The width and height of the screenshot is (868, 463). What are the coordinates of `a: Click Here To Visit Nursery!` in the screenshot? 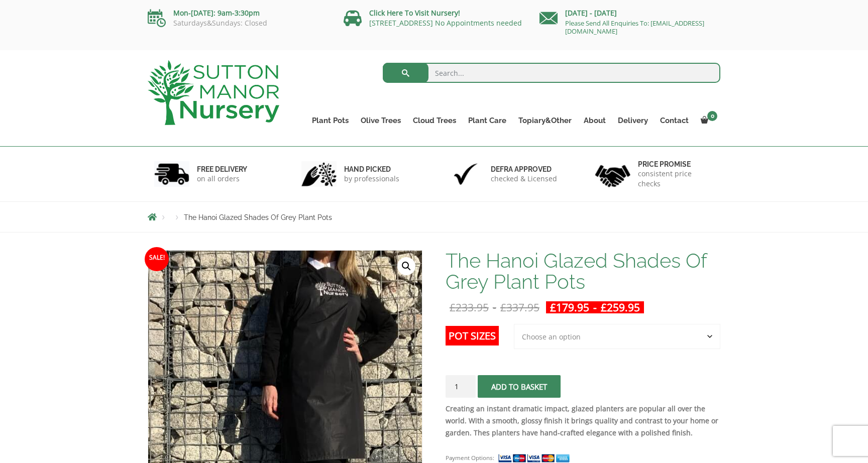 It's located at (414, 13).